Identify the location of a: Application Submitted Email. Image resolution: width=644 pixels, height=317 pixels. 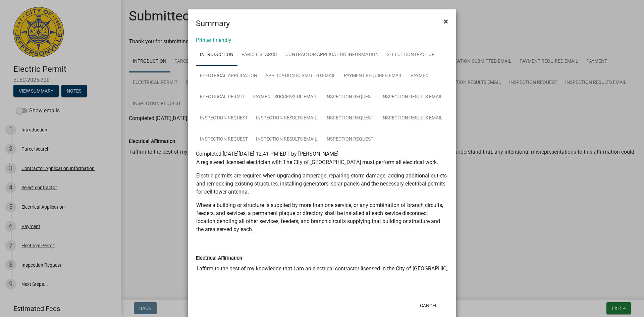
(300, 76).